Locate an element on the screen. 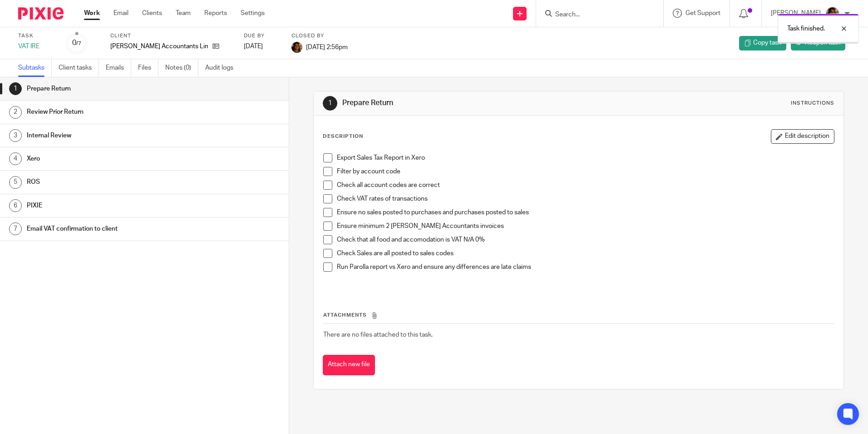 The image size is (868, 434). p: Check VAT rates of transactions is located at coordinates (585, 199).